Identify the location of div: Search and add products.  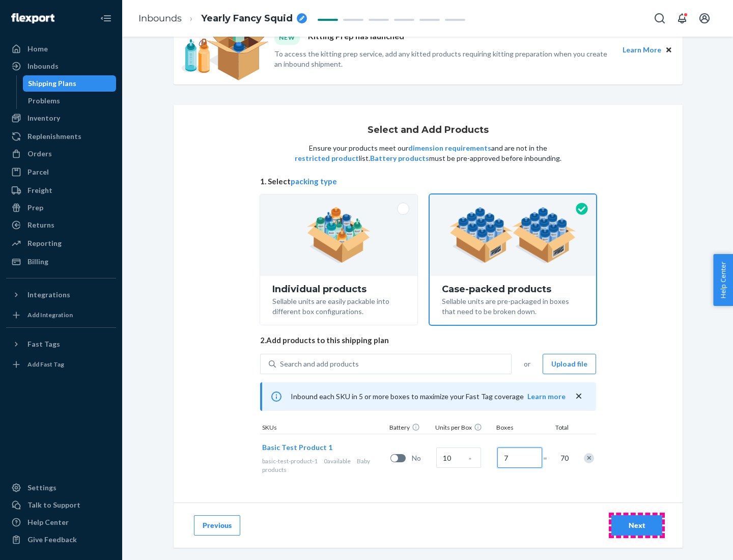
(319, 363).